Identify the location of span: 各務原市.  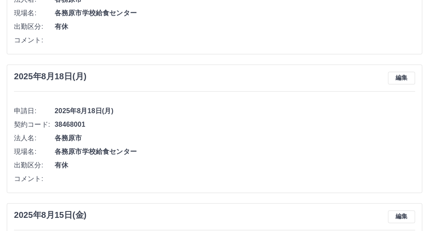
(235, 138).